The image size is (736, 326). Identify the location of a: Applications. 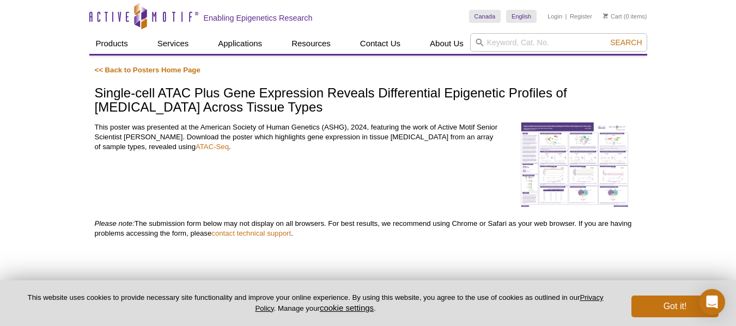
(240, 44).